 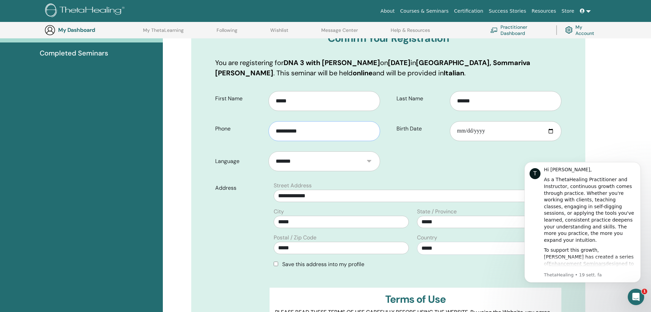 I want to click on a: Courses & Seminars, so click(x=425, y=11).